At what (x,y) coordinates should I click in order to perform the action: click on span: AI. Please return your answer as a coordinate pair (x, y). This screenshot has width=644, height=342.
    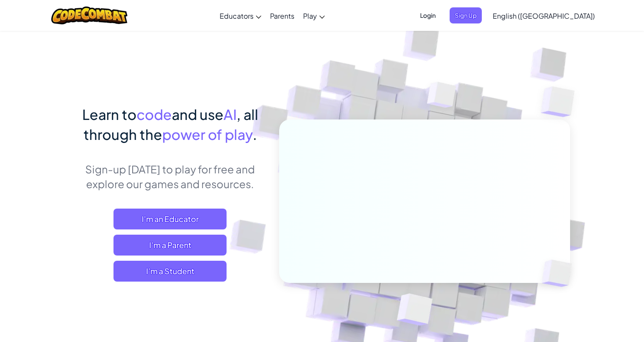
    Looking at the image, I should click on (230, 115).